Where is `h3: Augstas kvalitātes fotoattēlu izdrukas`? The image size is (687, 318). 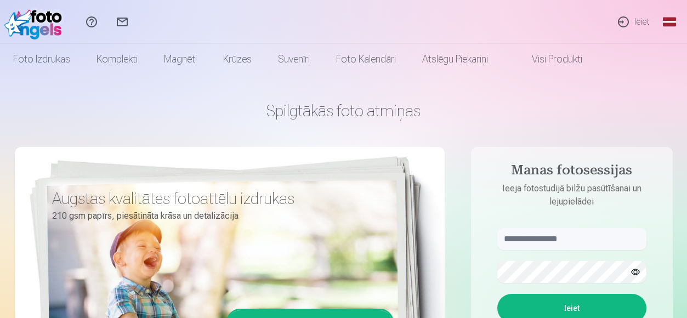
h3: Augstas kvalitātes fotoattēlu izdrukas is located at coordinates (219, 199).